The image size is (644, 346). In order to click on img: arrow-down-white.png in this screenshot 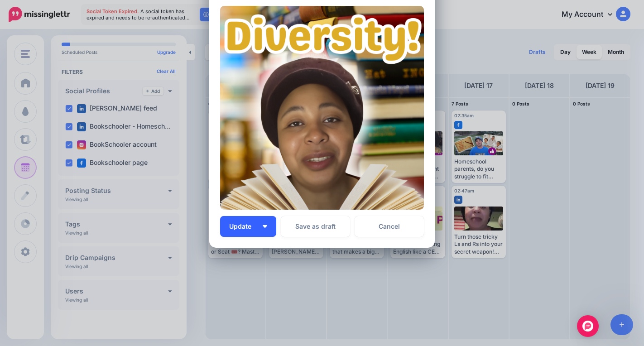, I will do `click(265, 226)`.